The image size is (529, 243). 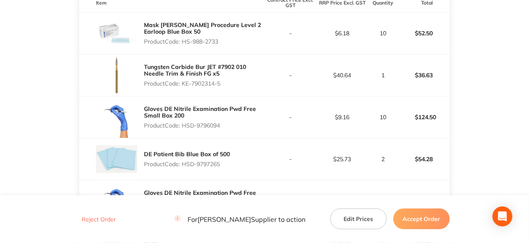 I want to click on button: Edit Prices, so click(x=358, y=219).